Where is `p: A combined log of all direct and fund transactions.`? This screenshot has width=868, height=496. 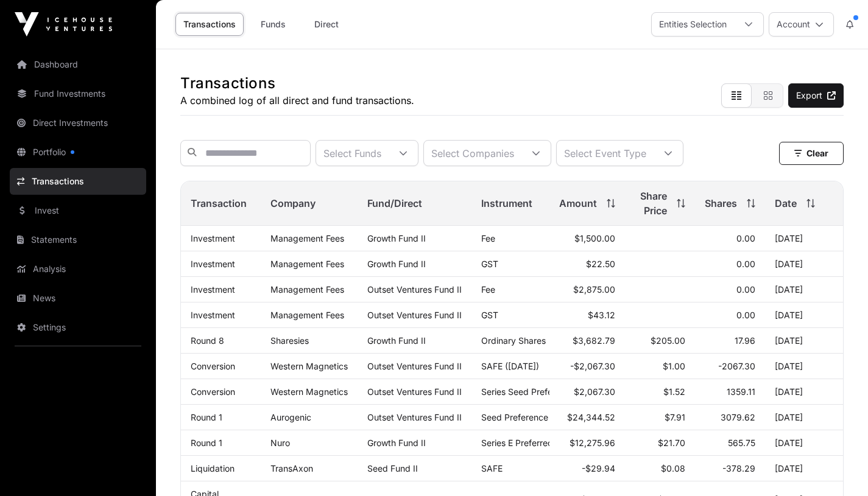
p: A combined log of all direct and fund transactions. is located at coordinates (297, 100).